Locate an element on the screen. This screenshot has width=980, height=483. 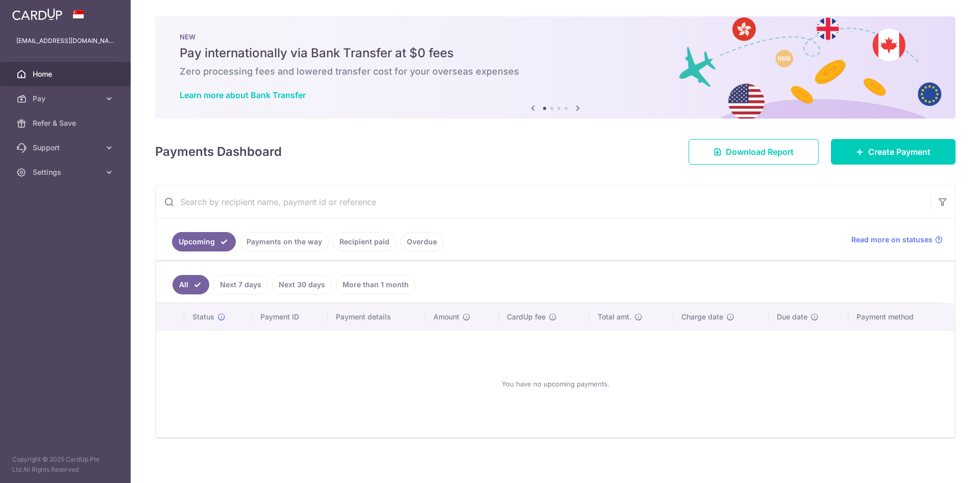
span: Due date is located at coordinates (792, 316).